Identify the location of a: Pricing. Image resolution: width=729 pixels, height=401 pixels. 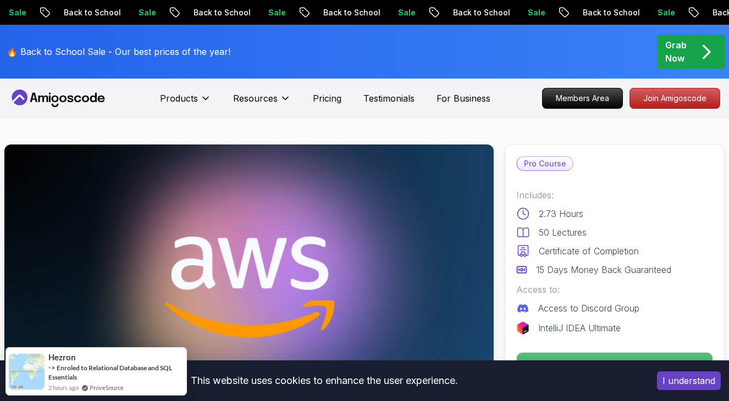
(327, 98).